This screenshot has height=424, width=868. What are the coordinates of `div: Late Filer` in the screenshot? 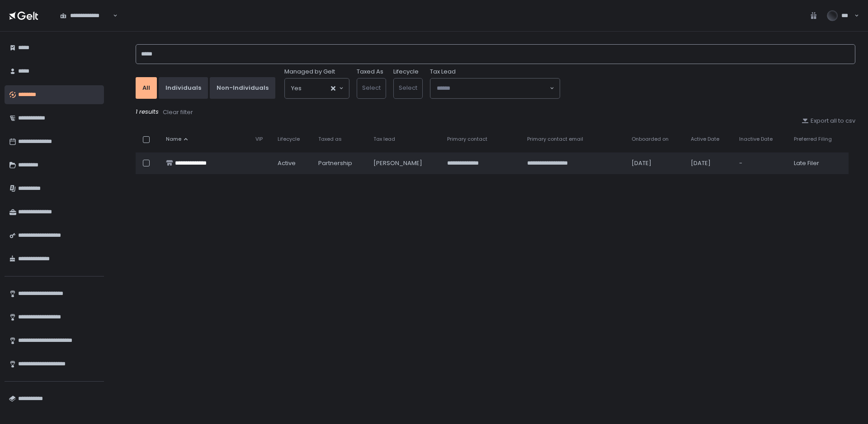 It's located at (818, 163).